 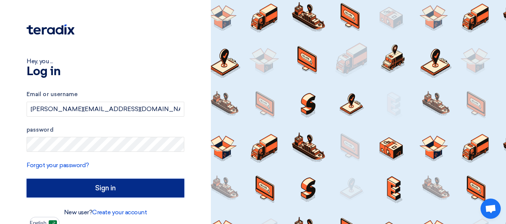 I want to click on font: Hey, you ..., so click(x=40, y=61).